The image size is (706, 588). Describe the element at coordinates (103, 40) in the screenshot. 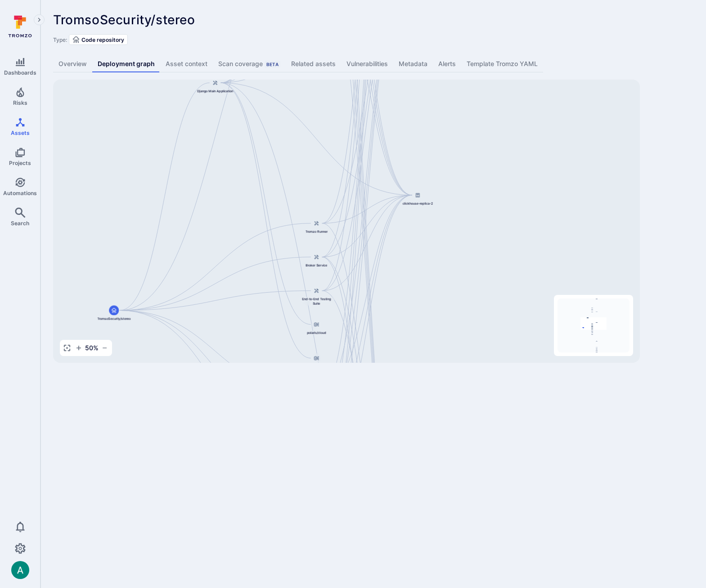

I see `span: Code repository` at that location.